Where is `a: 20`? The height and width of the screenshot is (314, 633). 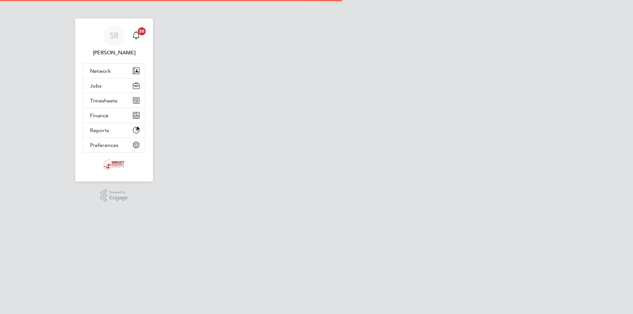 a: 20 is located at coordinates (136, 36).